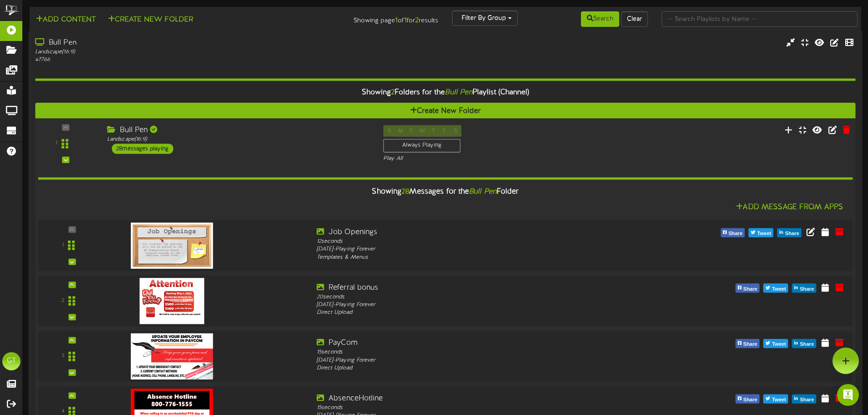 The image size is (868, 415). I want to click on div: Showing Folders for the Playlist (Channel), so click(446, 93).